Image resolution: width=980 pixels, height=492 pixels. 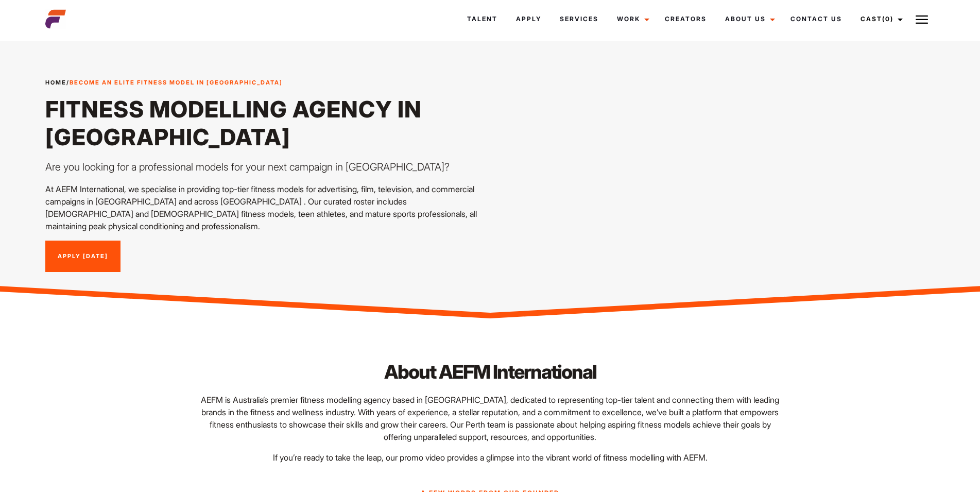 What do you see at coordinates (528, 19) in the screenshot?
I see `a: Apply` at bounding box center [528, 19].